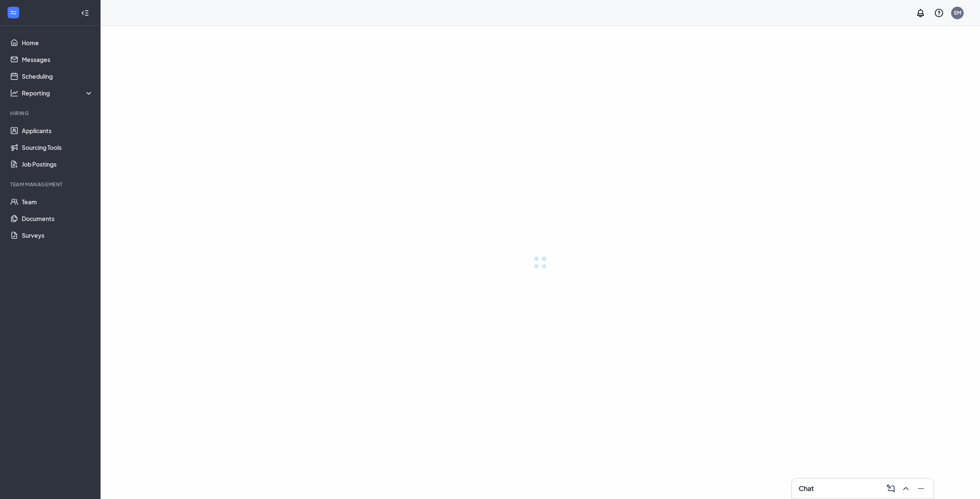  What do you see at coordinates (15, 93) in the screenshot?
I see `svg: Analysis` at bounding box center [15, 93].